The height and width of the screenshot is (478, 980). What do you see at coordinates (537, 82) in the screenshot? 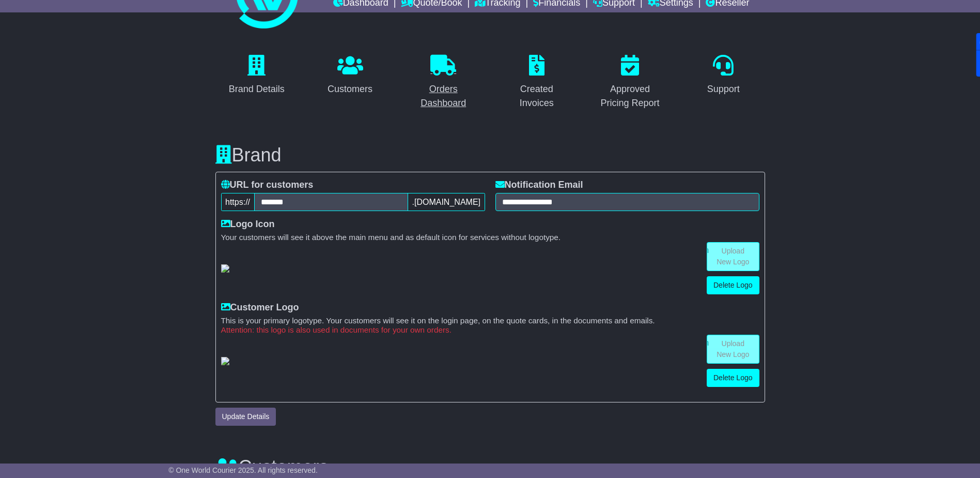
I see `a: Created Invoices` at bounding box center [537, 82].